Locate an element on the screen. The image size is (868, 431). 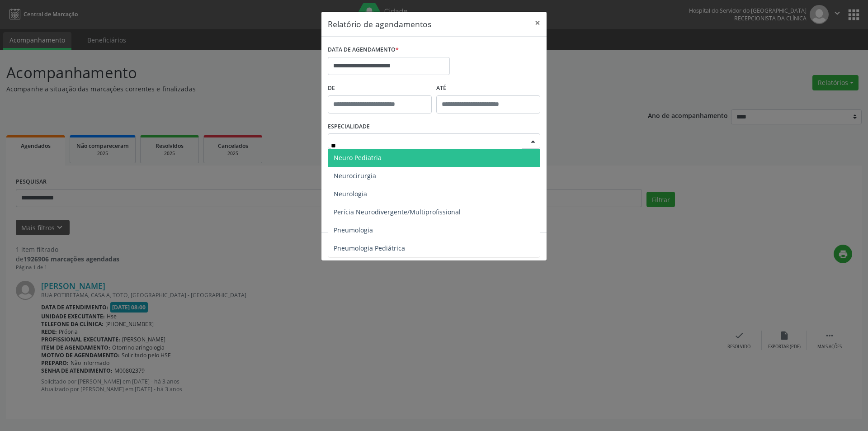
label: DATA DE AGENDAMENTO is located at coordinates (363, 50).